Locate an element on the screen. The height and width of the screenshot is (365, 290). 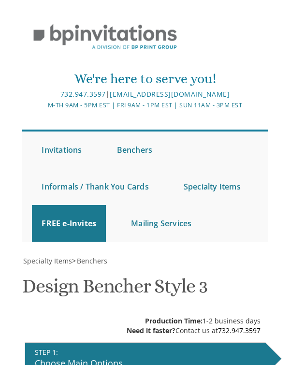
div: 1-2 business days Contact us at is located at coordinates (193, 326).